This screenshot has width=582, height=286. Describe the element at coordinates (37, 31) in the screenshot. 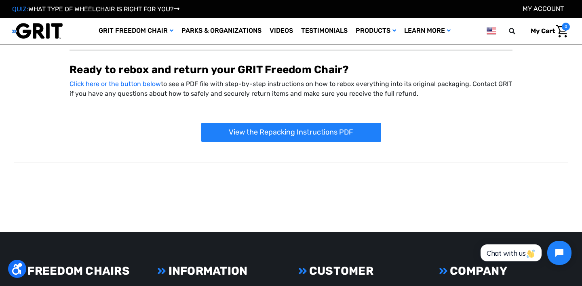

I see `img: GRIT All-Terrain Wheelchair and Mobility Equipment` at that location.